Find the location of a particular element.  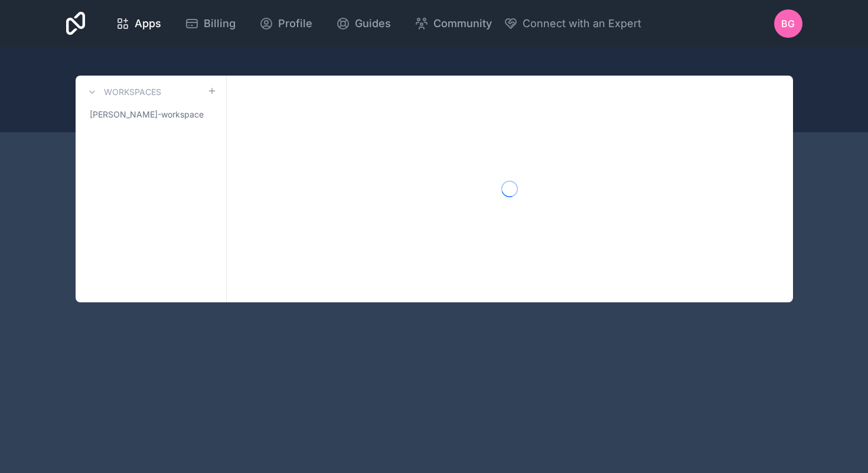

a: Guides is located at coordinates (363, 24).